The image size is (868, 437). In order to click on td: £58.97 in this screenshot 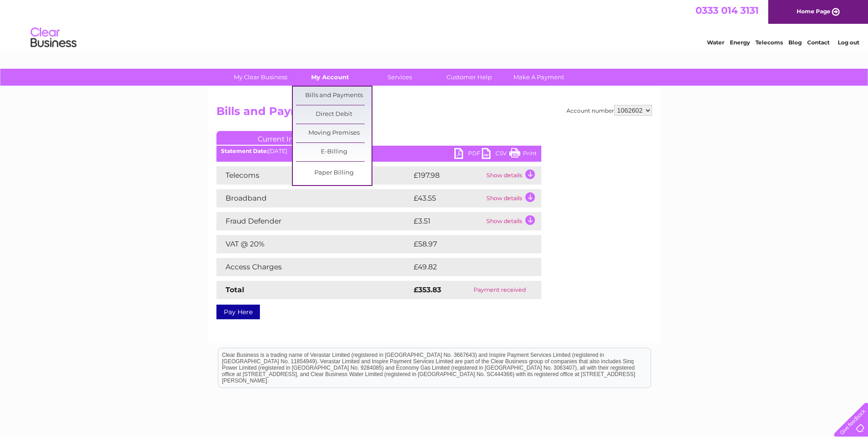, I will do `click(467, 244)`.